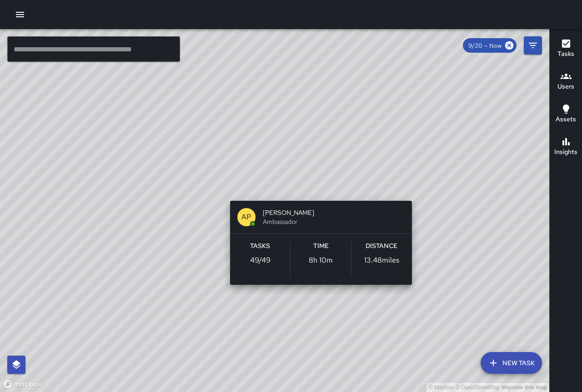 The width and height of the screenshot is (582, 392). Describe the element at coordinates (533, 46) in the screenshot. I see `button: Filters` at that location.